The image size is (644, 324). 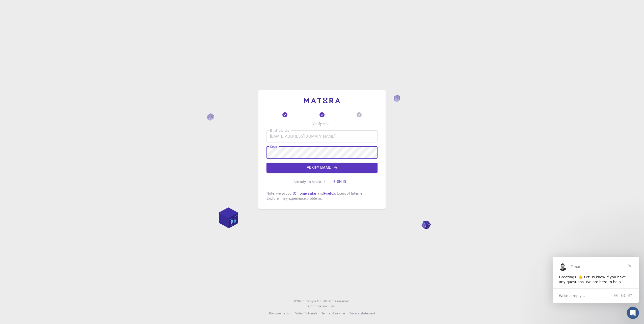 What do you see at coordinates (43, 23) in the screenshot?
I see `div: Greetings! ✋ Let us know if you have any questions. We are here to help.` at bounding box center [43, 23].